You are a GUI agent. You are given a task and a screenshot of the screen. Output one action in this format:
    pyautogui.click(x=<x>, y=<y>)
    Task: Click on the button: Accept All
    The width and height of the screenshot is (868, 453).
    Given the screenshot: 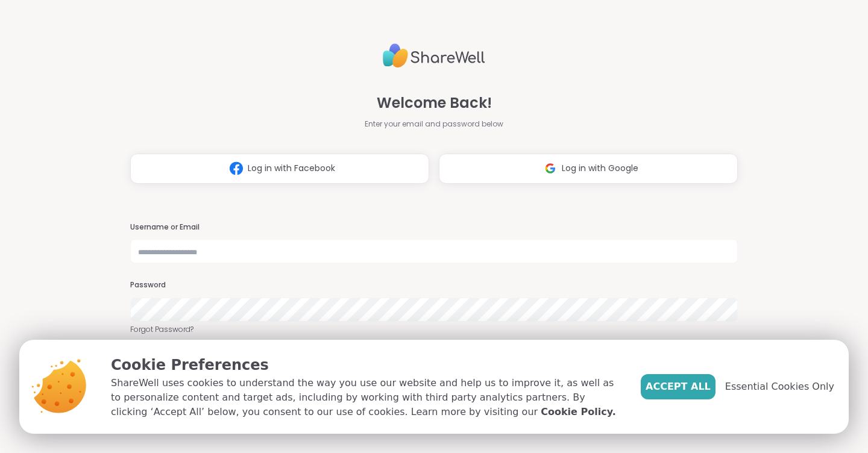 What is the action you would take?
    pyautogui.click(x=678, y=387)
    